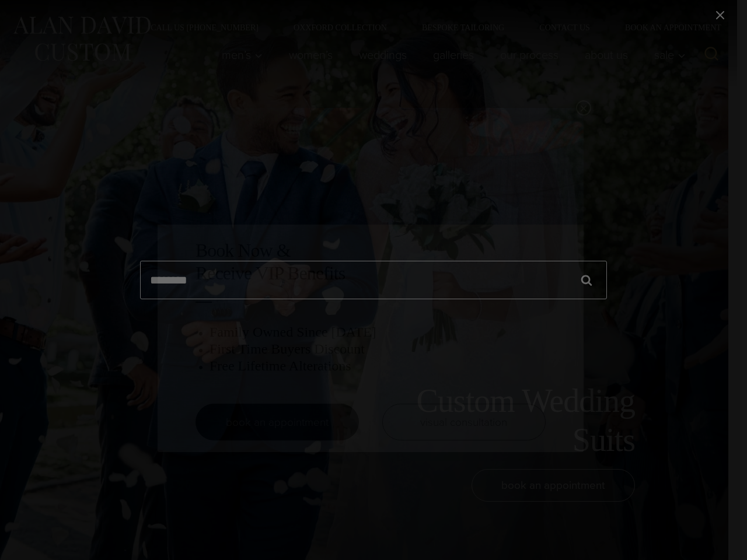 This screenshot has height=560, width=747. Describe the element at coordinates (378, 349) in the screenshot. I see `h3: First Time Buyers Discount` at that location.